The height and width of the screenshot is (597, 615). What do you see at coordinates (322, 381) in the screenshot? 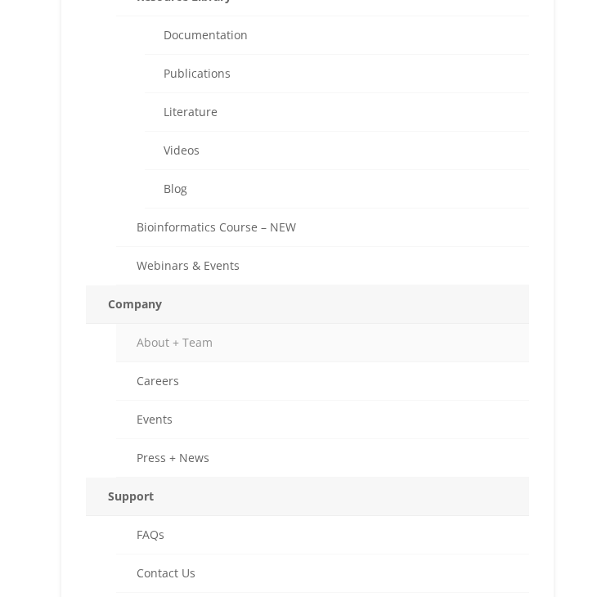
I see `a: Careers` at bounding box center [322, 381].